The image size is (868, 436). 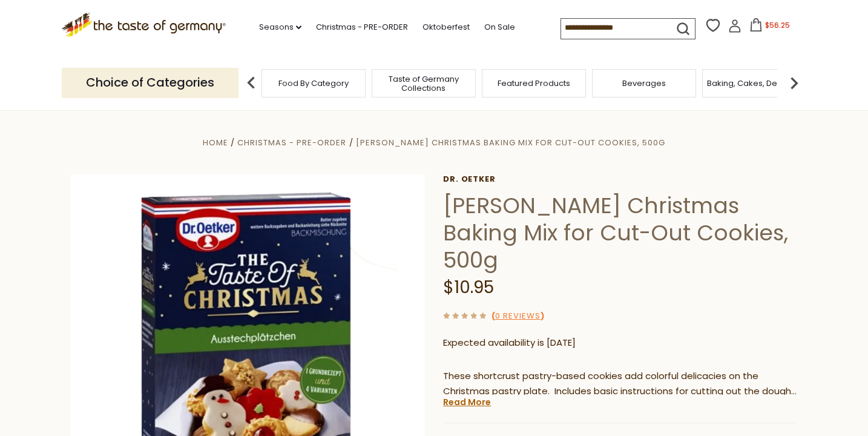 I want to click on a: Featured Products, so click(x=534, y=83).